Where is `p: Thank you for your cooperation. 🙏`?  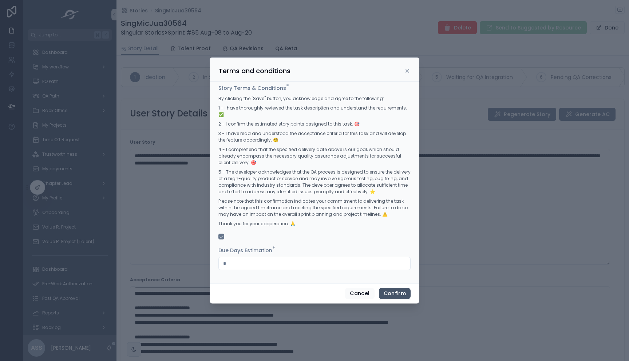
p: Thank you for your cooperation. 🙏 is located at coordinates (314, 224).